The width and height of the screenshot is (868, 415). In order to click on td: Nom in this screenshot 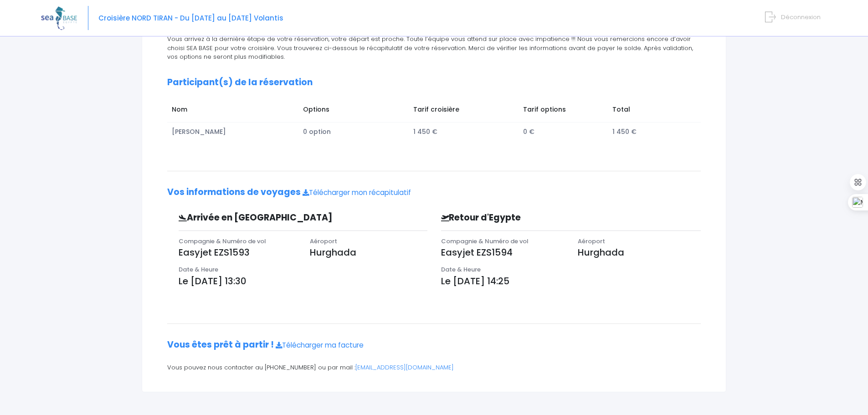, I will do `click(233, 111)`.